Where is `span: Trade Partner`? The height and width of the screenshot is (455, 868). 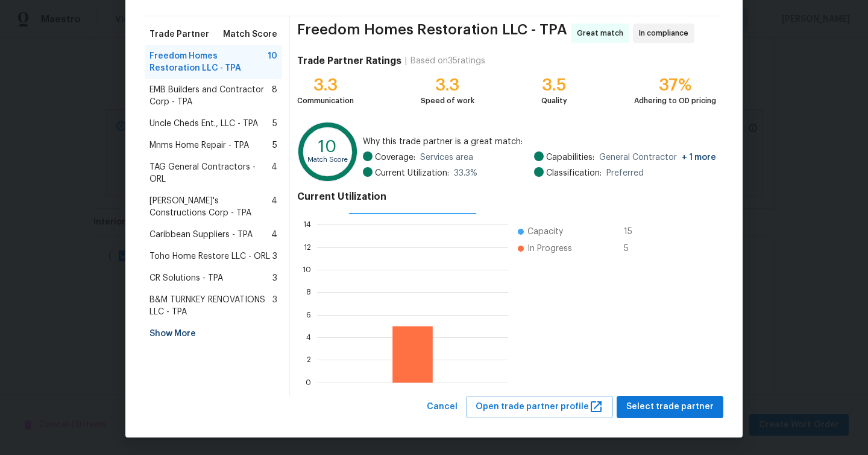
span: Trade Partner is located at coordinates (179, 34).